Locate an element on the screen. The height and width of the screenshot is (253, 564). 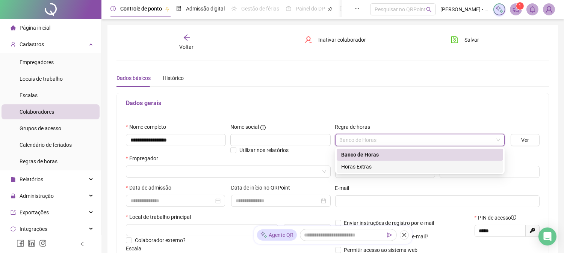
span: clock-circle is located at coordinates (113, 9).